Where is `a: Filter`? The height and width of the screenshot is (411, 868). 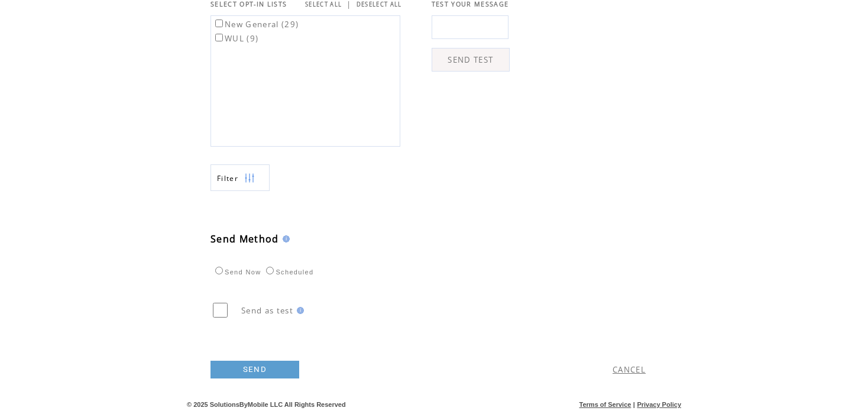
a: Filter is located at coordinates (240, 177).